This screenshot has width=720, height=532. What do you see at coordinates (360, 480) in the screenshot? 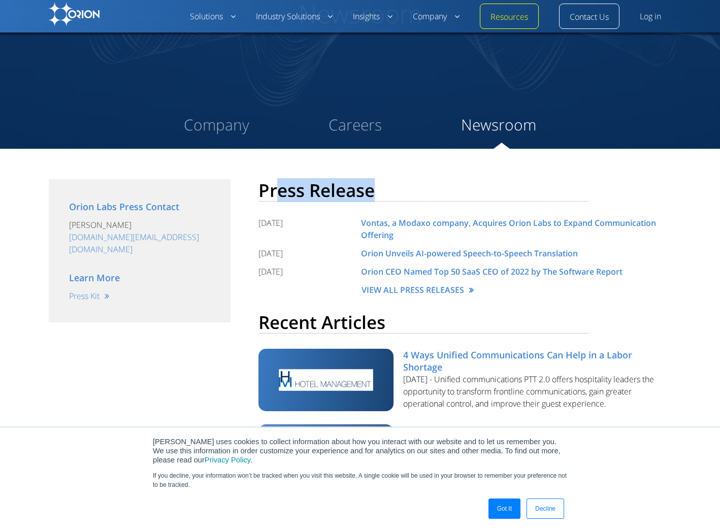
I see `p: If you decline, your information won’t be tracked when you visit this website. A single cookie wi...` at bounding box center [360, 480].